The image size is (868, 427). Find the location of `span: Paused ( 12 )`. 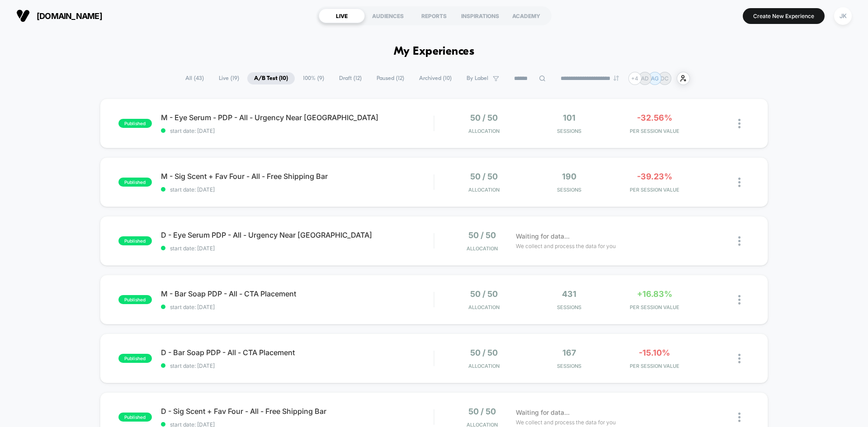

span: Paused ( 12 ) is located at coordinates (390, 78).